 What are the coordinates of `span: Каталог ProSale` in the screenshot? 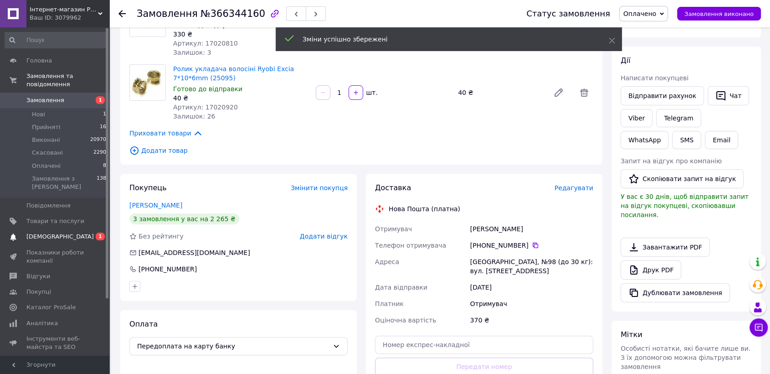 It's located at (51, 307).